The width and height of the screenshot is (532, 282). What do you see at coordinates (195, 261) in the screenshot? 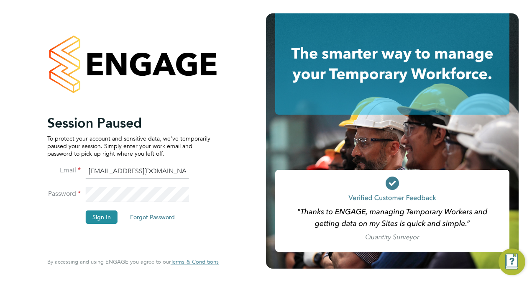
I see `span: Terms & Conditions` at bounding box center [195, 261].